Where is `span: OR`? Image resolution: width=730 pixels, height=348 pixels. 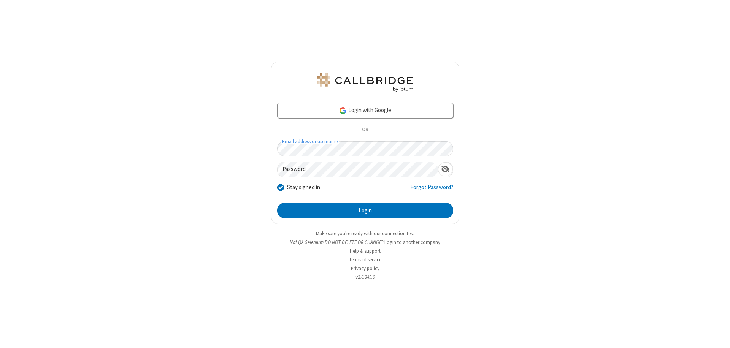
span: OR is located at coordinates (365, 130).